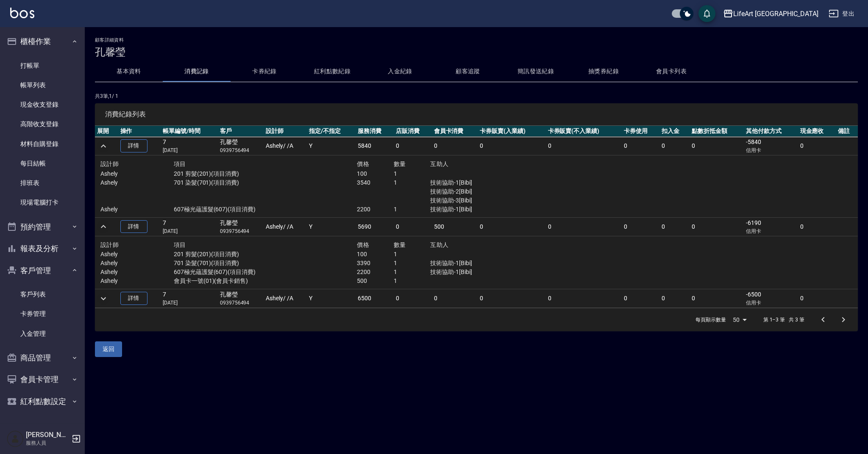 The height and width of the screenshot is (454, 868). I want to click on p: 3390, so click(375, 263).